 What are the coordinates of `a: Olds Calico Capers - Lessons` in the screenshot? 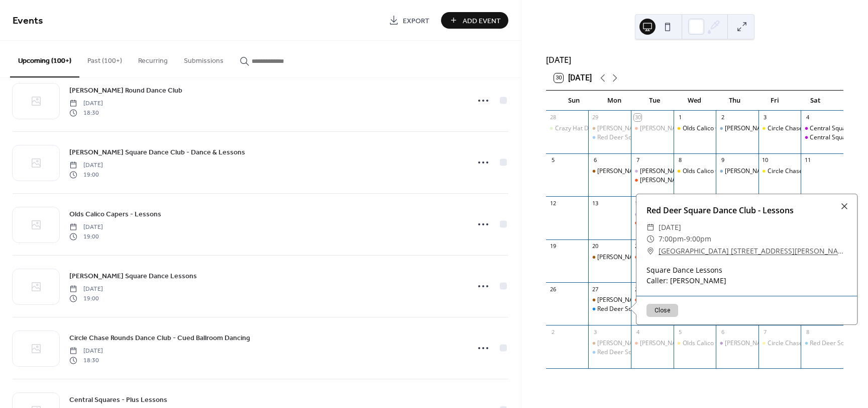 It's located at (115, 213).